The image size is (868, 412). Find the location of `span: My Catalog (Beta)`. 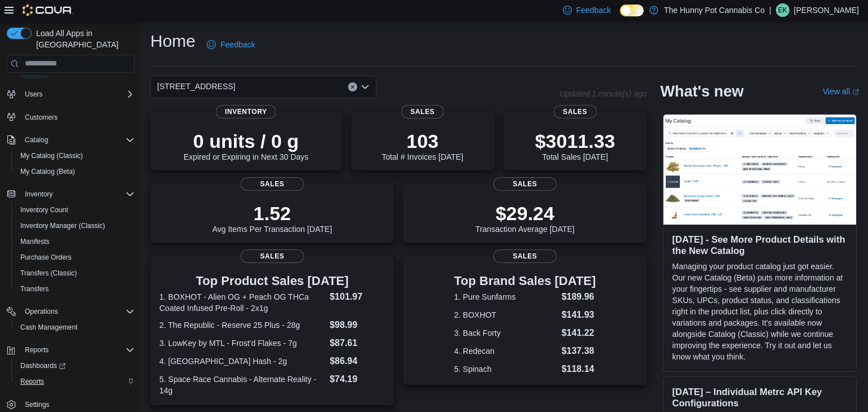

span: My Catalog (Beta) is located at coordinates (47, 171).